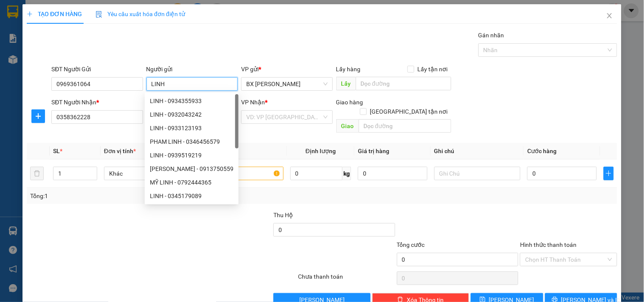  Describe the element at coordinates (147, 174) in the screenshot. I see `span: Khác` at that location.